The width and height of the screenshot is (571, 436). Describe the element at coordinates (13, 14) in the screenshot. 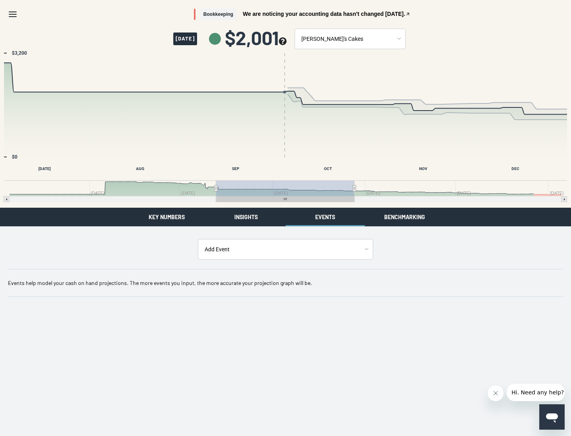

I see `svg: Menu` at that location.